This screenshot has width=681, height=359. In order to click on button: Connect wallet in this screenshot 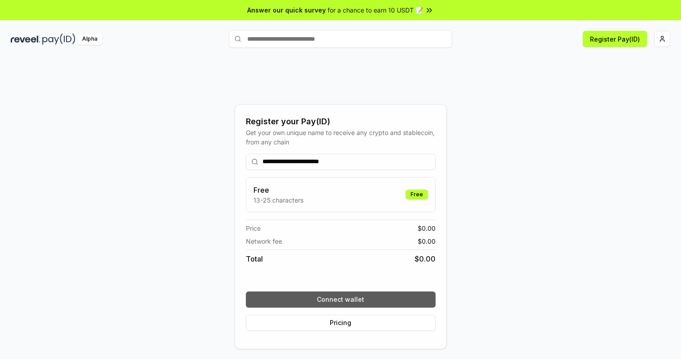, I will do `click(341, 299)`.